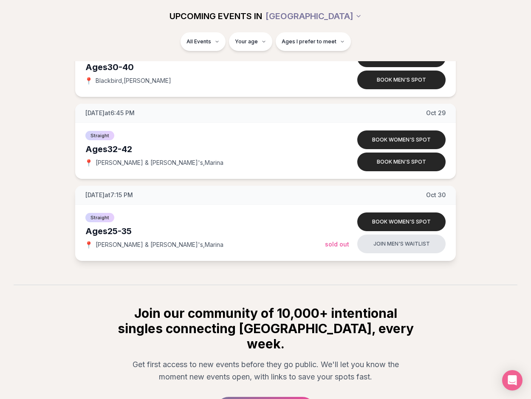 This screenshot has width=531, height=399. I want to click on span: Ages I prefer to meet, so click(309, 42).